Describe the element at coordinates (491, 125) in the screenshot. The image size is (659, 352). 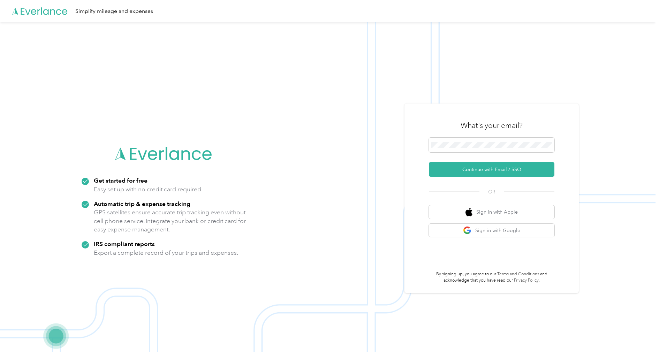
I see `h3: What's your email?` at that location.